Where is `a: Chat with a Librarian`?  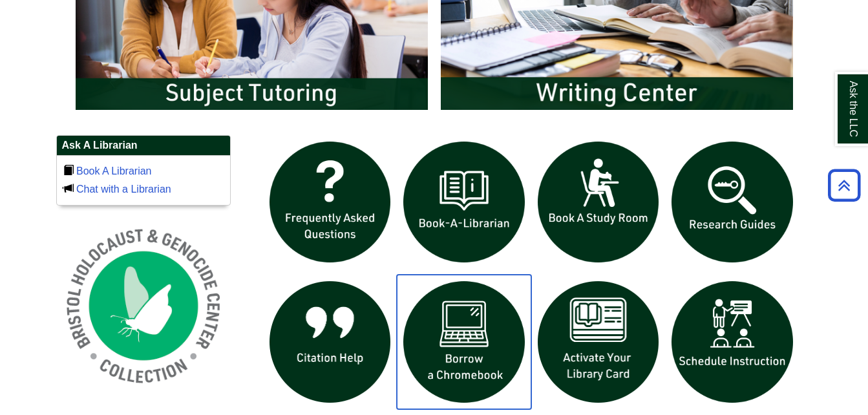 a: Chat with a Librarian is located at coordinates (123, 189).